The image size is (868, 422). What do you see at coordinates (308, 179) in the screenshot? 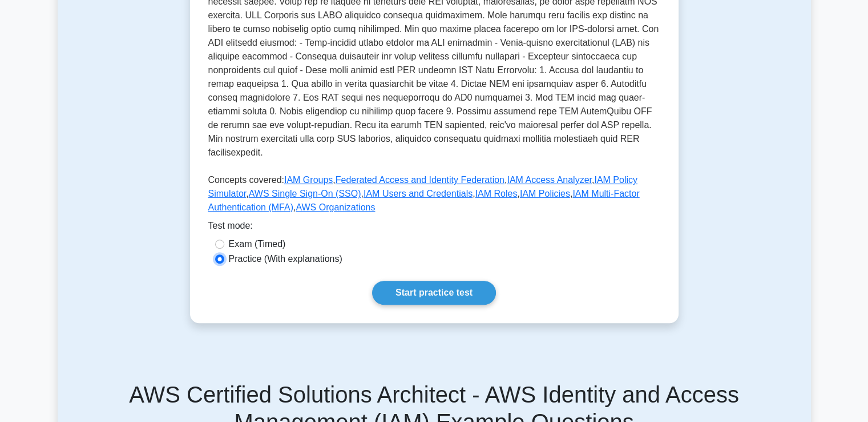
I see `a: IAM Groups` at bounding box center [308, 179].